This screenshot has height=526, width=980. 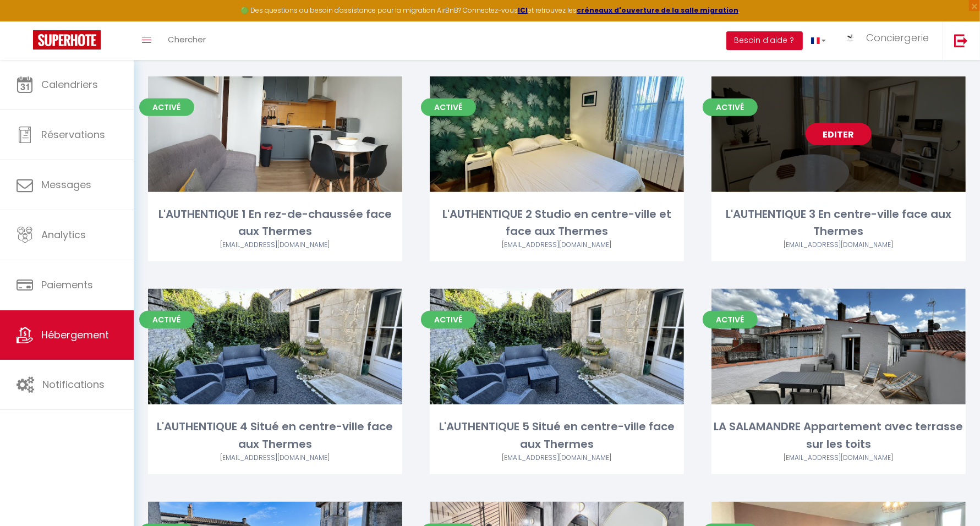 I want to click on span: Analytics, so click(x=63, y=234).